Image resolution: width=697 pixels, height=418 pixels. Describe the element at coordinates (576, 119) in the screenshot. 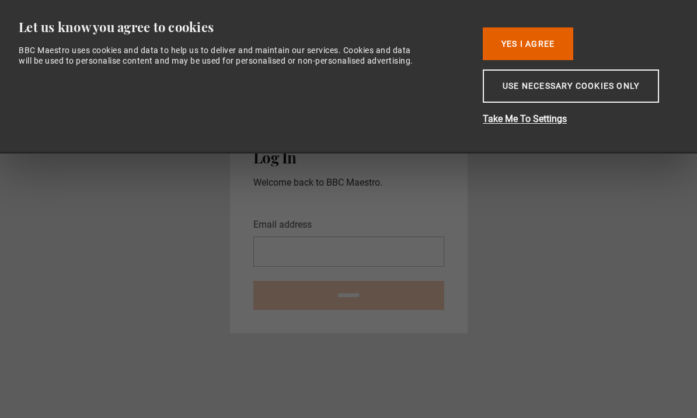

I see `button: Take Me To Settings` at that location.